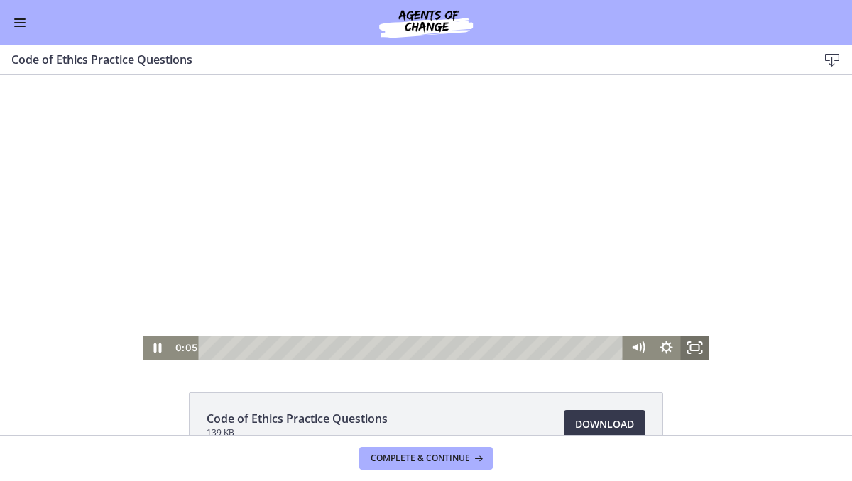  What do you see at coordinates (403, 60) in the screenshot?
I see `h3: Code of Ethics Practice Questions` at bounding box center [403, 60].